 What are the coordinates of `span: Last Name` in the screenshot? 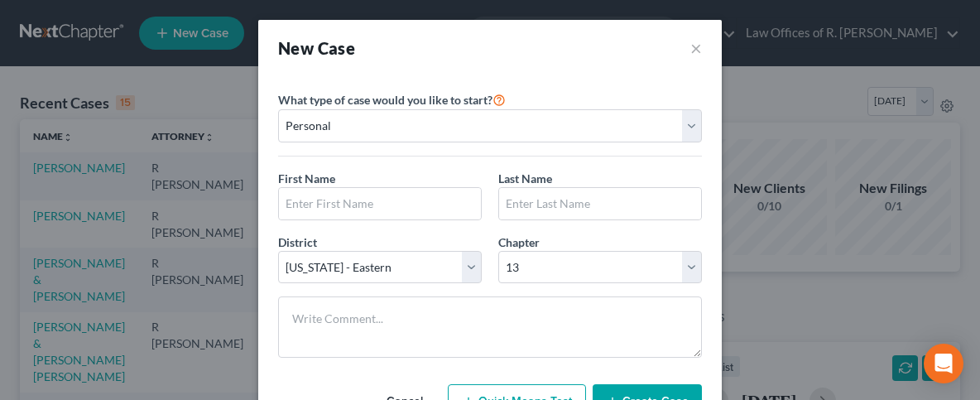 It's located at (525, 178).